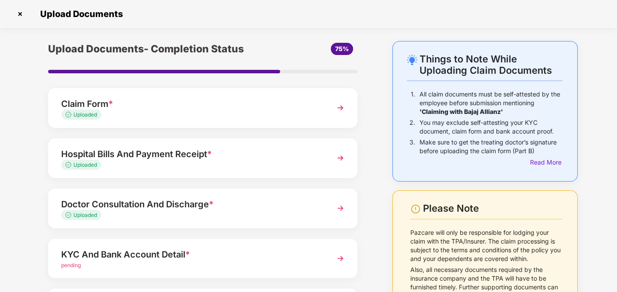 The width and height of the screenshot is (617, 292). I want to click on div: Claim Form, so click(191, 104).